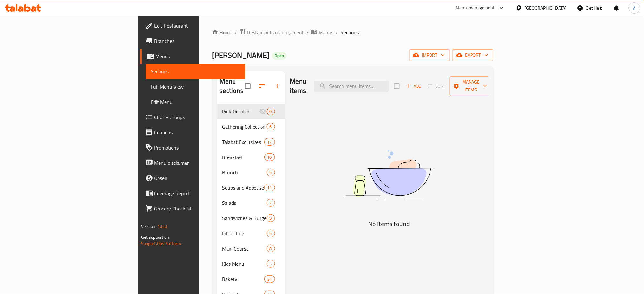  Describe the element at coordinates (271, 112) in the screenshot. I see `span: 0` at that location.